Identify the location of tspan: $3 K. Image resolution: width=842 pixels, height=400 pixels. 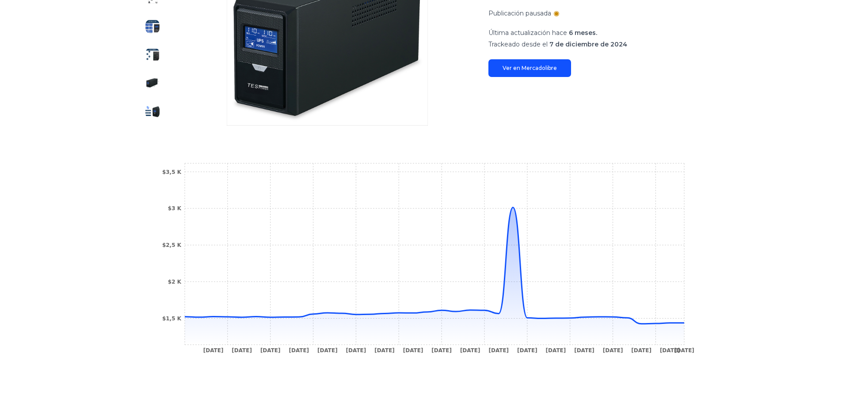
(174, 208).